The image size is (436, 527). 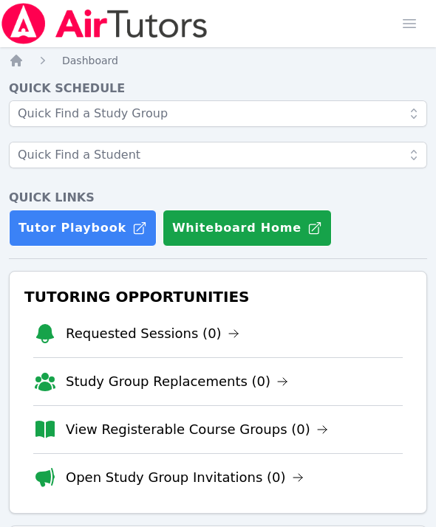 I want to click on button: Whiteboard Home, so click(x=247, y=228).